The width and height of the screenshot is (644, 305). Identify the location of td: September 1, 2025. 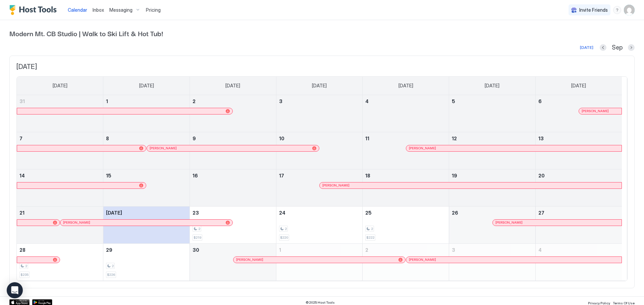
(147, 114).